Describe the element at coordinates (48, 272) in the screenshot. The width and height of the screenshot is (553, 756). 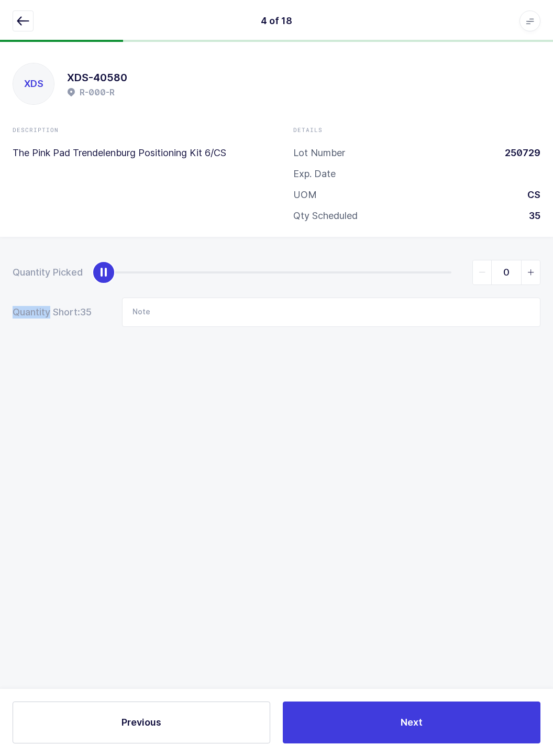
I see `div: Quantity Picked` at that location.